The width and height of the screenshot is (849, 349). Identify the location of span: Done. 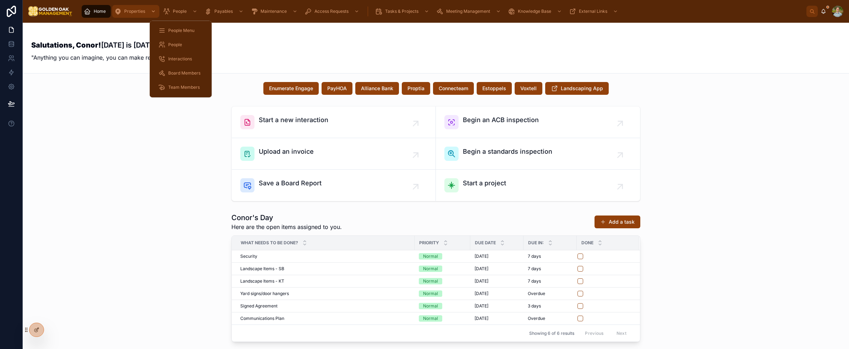
(587, 243).